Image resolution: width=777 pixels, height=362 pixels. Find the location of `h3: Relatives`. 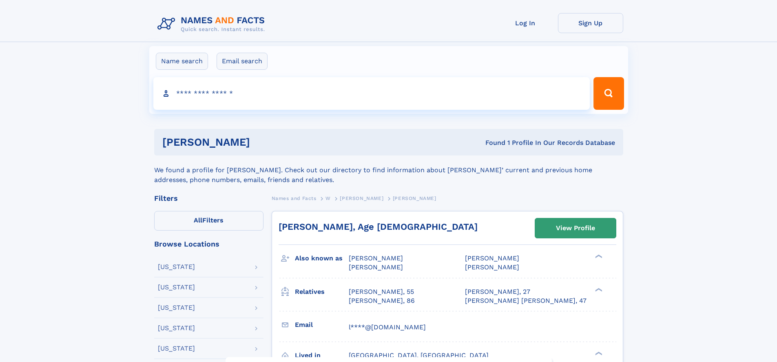

h3: Relatives is located at coordinates (322, 292).